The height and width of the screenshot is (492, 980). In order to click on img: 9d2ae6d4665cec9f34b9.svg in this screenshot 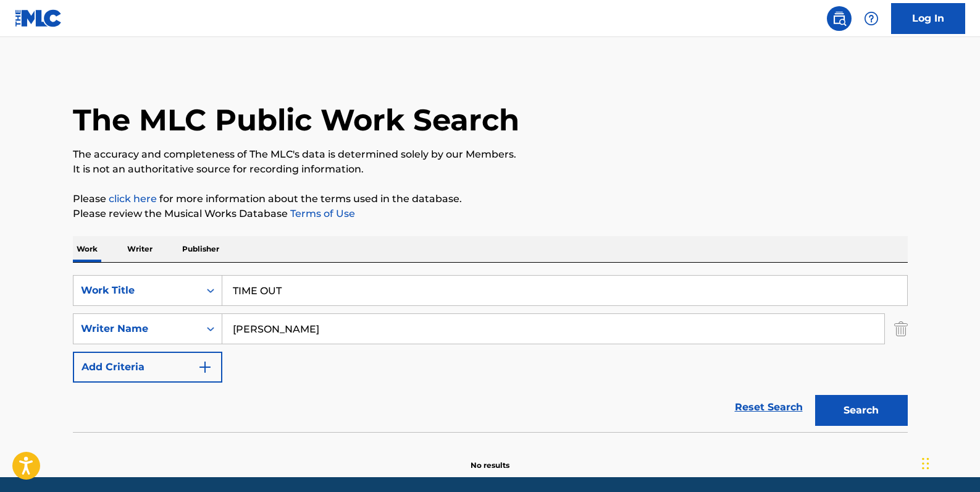, I will do `click(205, 367)`.